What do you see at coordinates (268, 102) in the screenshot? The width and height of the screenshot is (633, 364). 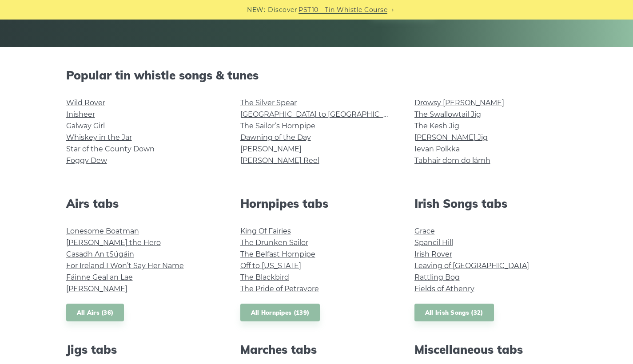 I see `a: The Silver Spear` at bounding box center [268, 102].